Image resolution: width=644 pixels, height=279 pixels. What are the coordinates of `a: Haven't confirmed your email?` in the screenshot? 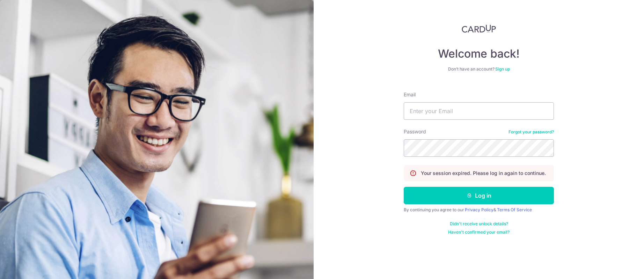 It's located at (479, 232).